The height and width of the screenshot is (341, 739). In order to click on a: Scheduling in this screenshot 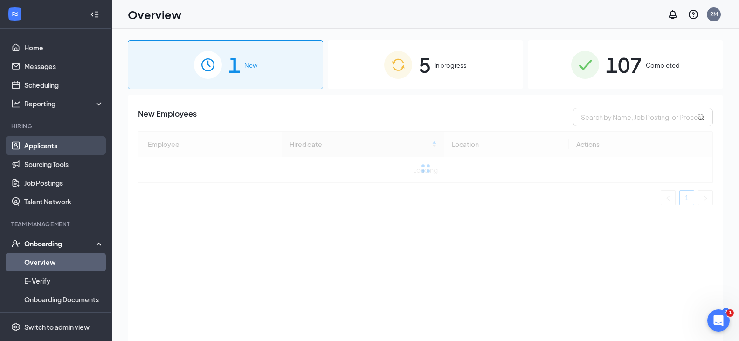, I will do `click(64, 85)`.